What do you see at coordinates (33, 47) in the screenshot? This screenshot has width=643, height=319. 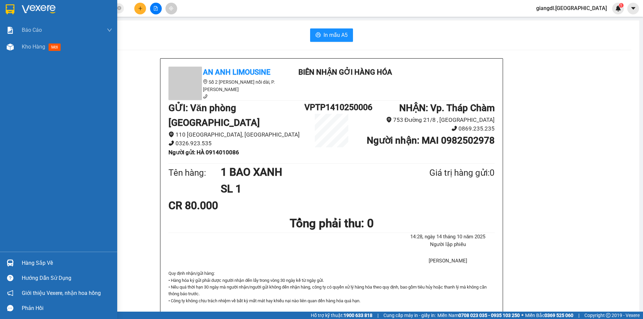 I see `span: Kho hàng` at bounding box center [33, 47].